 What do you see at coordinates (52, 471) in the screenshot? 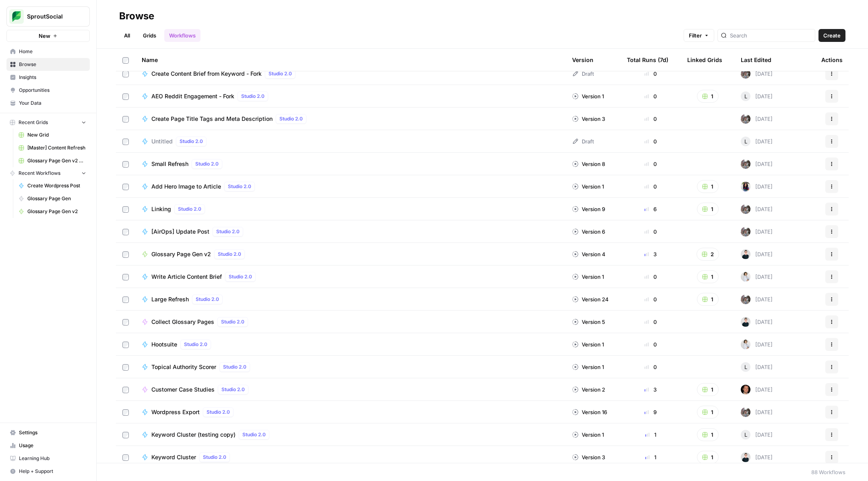
I see `span: Help + Support` at bounding box center [52, 471].